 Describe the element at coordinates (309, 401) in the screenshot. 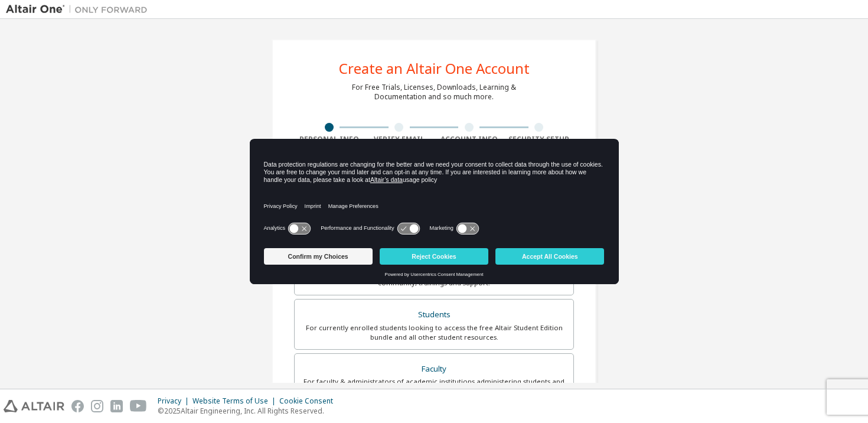

I see `div: Cookie Consent` at that location.